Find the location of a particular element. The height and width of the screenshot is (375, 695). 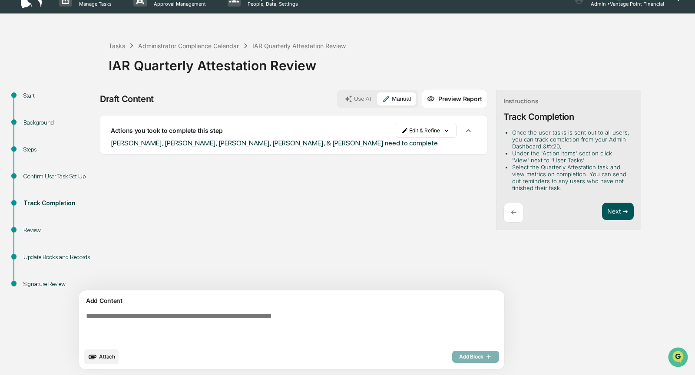

p: People, Data, Settings is located at coordinates (272, 4).